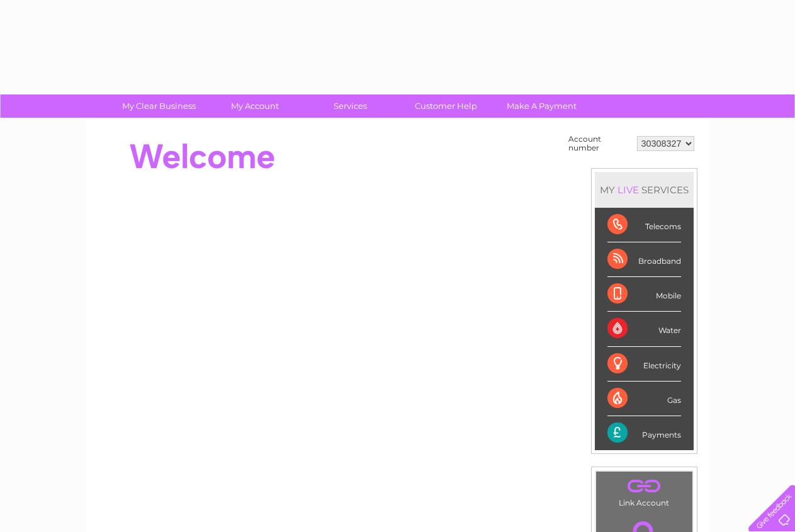  What do you see at coordinates (159, 106) in the screenshot?
I see `a: My Clear Business` at bounding box center [159, 106].